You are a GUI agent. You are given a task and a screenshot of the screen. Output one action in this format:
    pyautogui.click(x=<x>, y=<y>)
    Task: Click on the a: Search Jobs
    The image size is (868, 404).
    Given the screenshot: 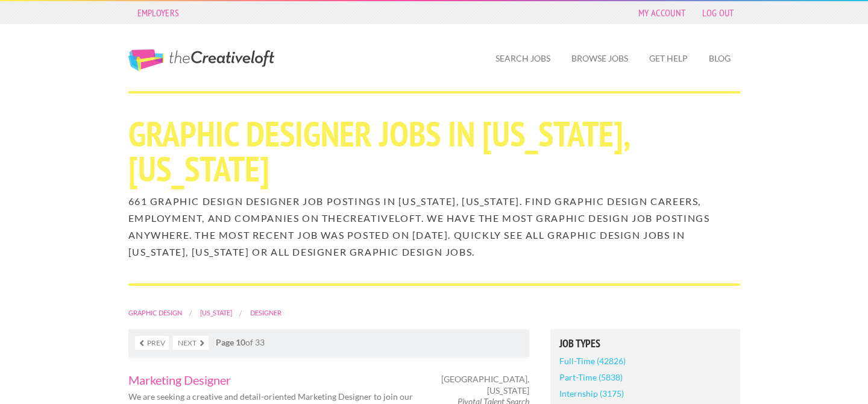 What is the action you would take?
    pyautogui.click(x=522, y=58)
    